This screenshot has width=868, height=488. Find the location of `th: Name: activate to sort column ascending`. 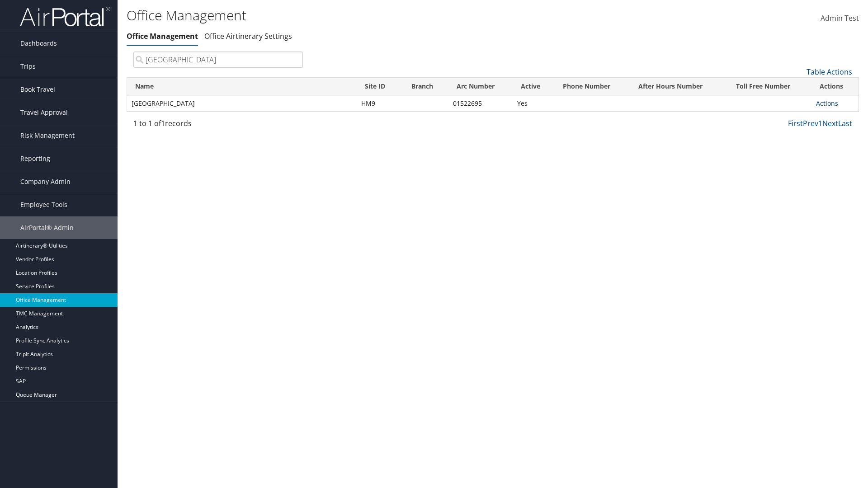

th: Name: activate to sort column ascending is located at coordinates (242, 86).